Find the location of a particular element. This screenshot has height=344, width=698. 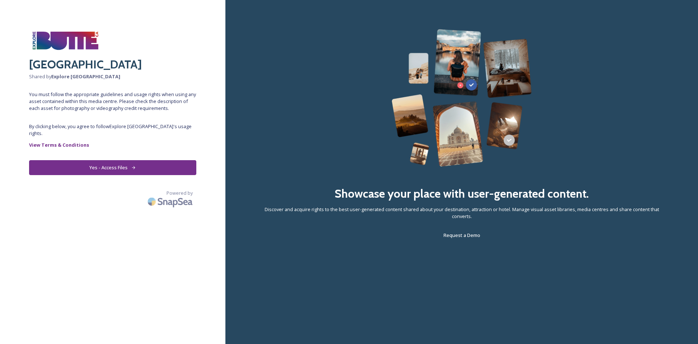

span: Request a Demo is located at coordinates (462, 235).